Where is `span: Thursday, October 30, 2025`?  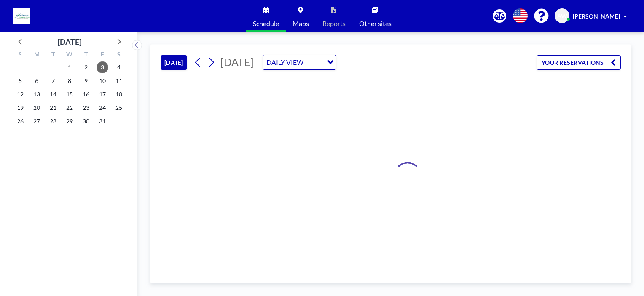 span: Thursday, October 30, 2025 is located at coordinates (86, 121).